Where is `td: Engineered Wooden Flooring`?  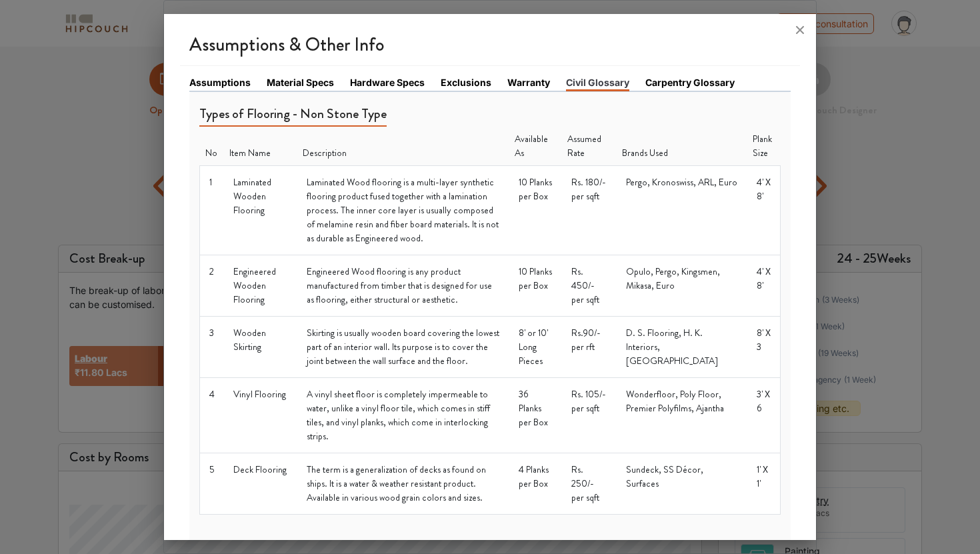
td: Engineered Wooden Flooring is located at coordinates (261, 286).